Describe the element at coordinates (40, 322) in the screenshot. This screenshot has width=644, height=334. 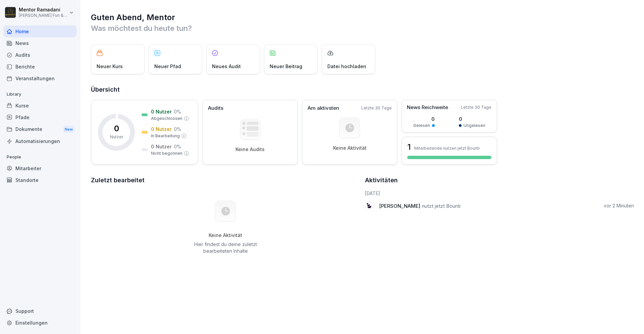
I see `div: Einstellungen` at that location.